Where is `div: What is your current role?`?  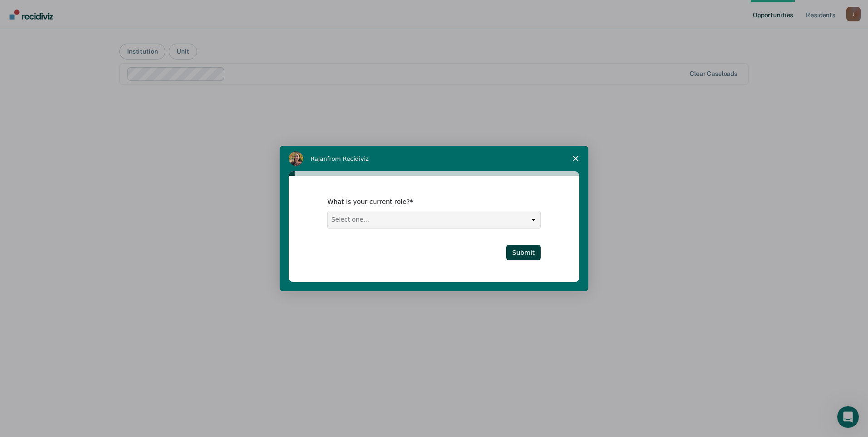
div: What is your current role? is located at coordinates (428, 202).